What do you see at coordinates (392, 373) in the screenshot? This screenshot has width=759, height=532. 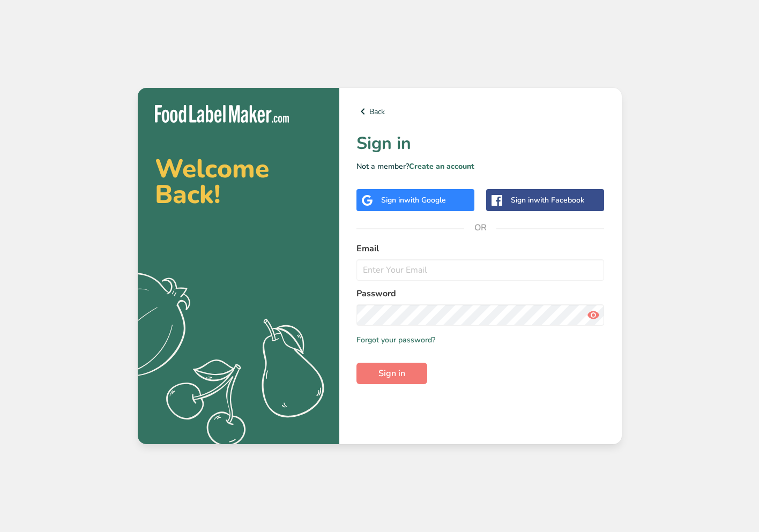 I see `button: Sign in` at bounding box center [392, 373].